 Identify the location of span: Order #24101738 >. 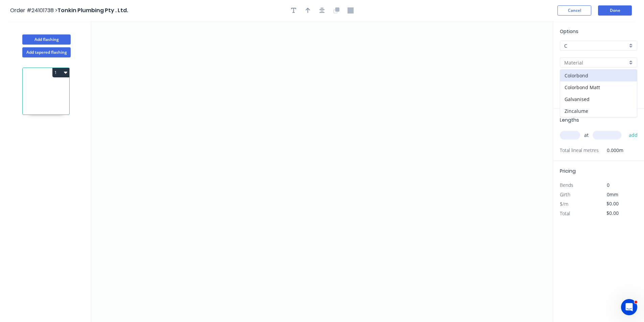
(34, 10).